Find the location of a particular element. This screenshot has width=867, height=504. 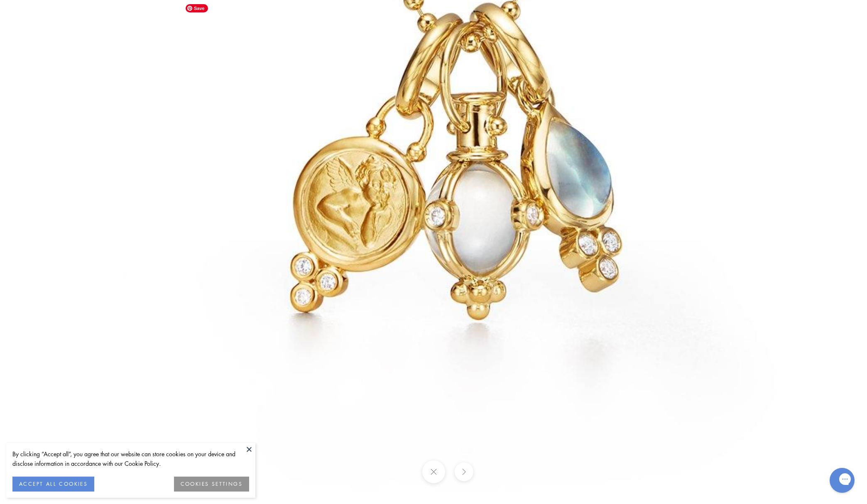

div: By clicking “Accept all”, you agree that our website can store cookies on your device and disclos... is located at coordinates (131, 459).